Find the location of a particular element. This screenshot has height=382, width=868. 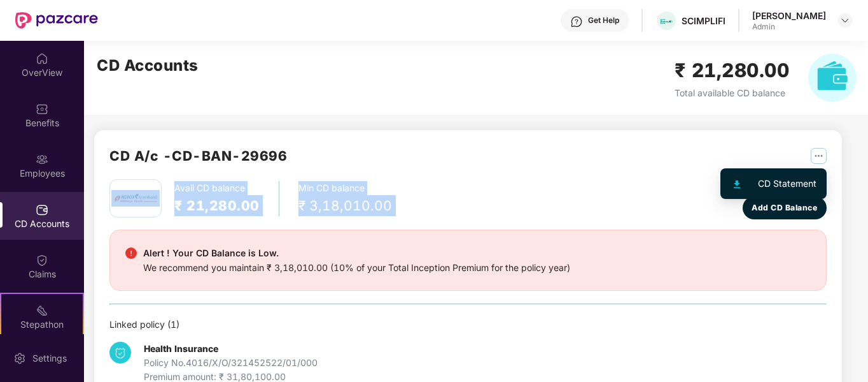

div: ₹ 3,18,010.00 is located at coordinates (345, 205).